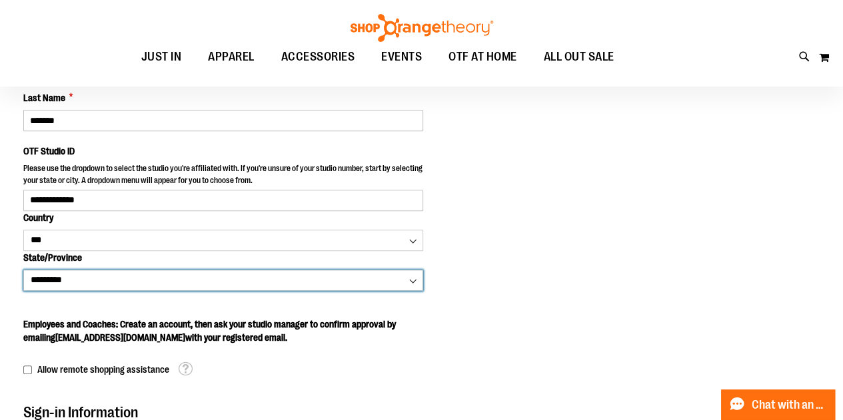 The width and height of the screenshot is (843, 420). Describe the element at coordinates (231, 57) in the screenshot. I see `span: APPAREL` at that location.